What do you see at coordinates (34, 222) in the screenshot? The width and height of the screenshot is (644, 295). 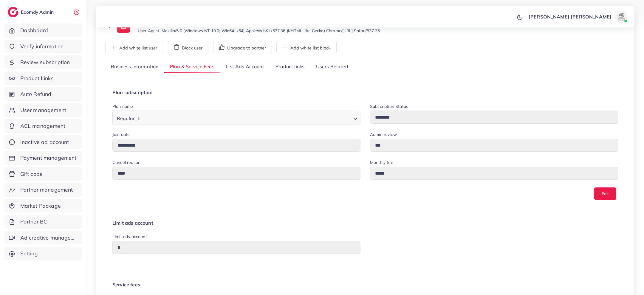 I see `span: Partner BC` at bounding box center [34, 222].